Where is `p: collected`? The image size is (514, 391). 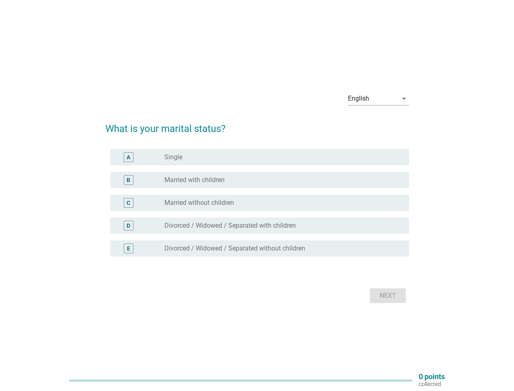 p: collected is located at coordinates (432, 384).